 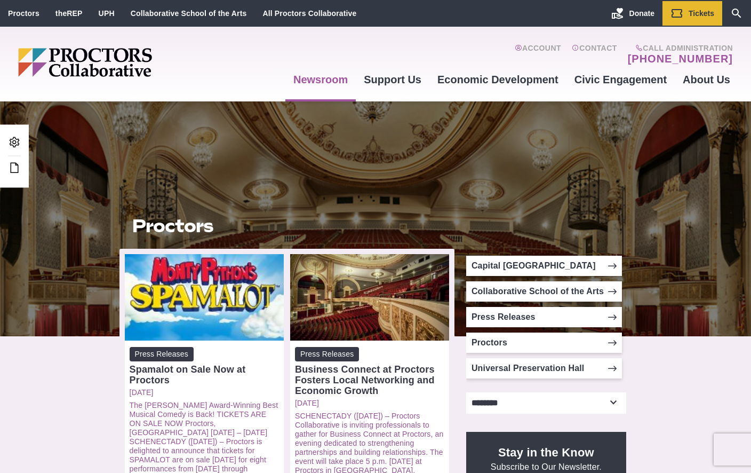 What do you see at coordinates (69, 13) in the screenshot?
I see `a: theREP` at bounding box center [69, 13].